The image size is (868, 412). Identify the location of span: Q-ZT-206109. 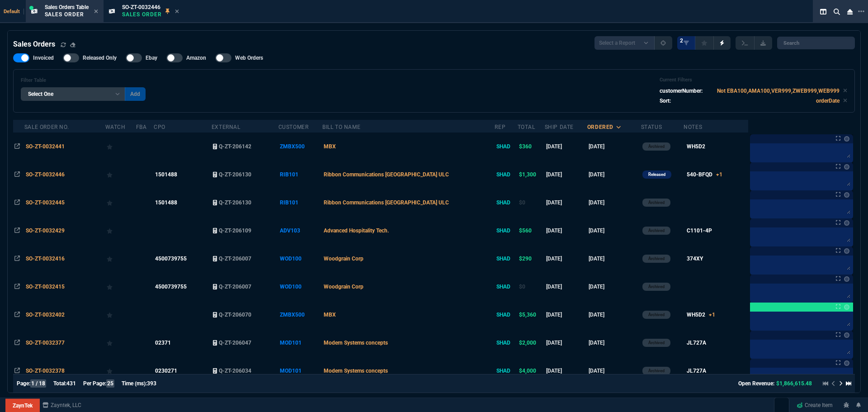
(235, 231).